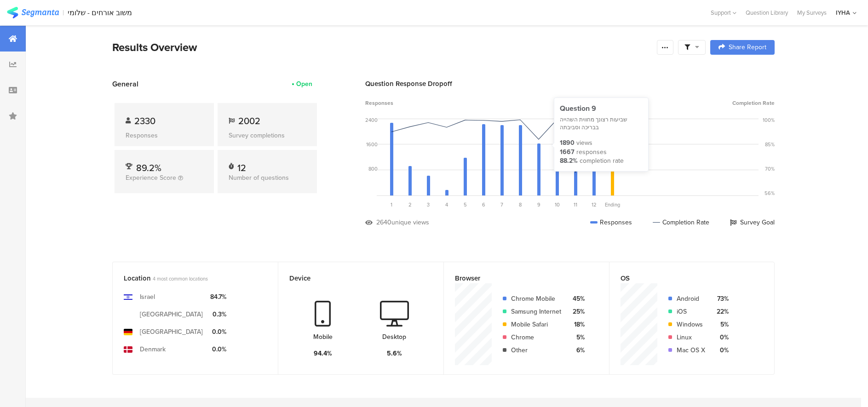 This screenshot has height=407, width=868. What do you see at coordinates (536, 324) in the screenshot?
I see `div: Mobile Safari` at bounding box center [536, 324].